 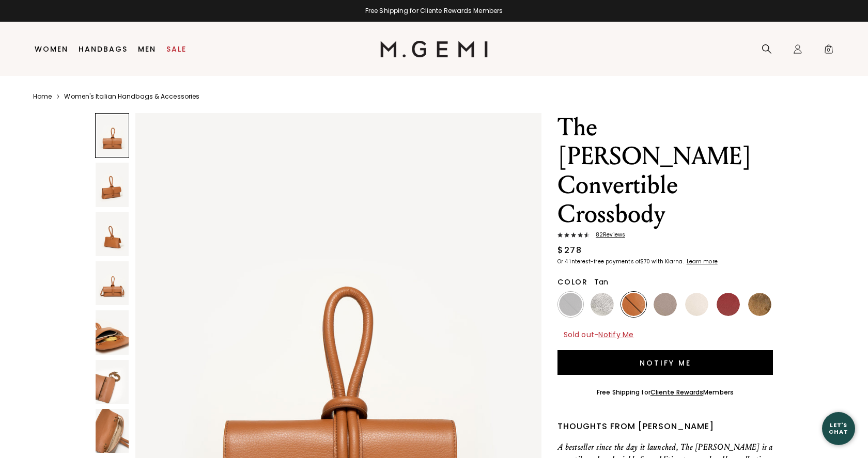 I want to click on img: Light Mushroom, so click(x=665, y=304).